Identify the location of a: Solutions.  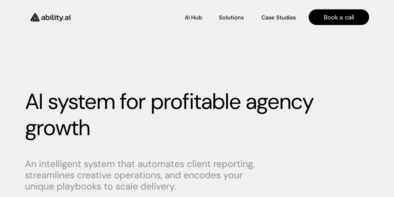
(232, 17).